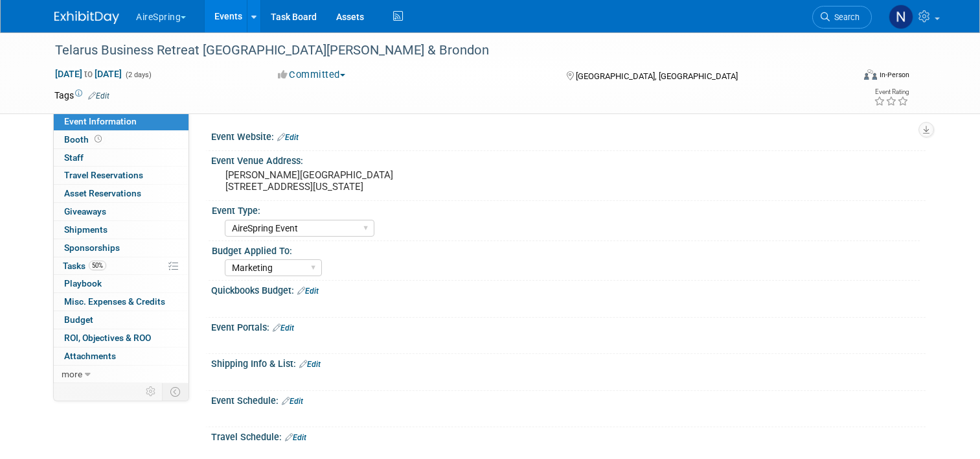 The height and width of the screenshot is (459, 980). What do you see at coordinates (568, 399) in the screenshot?
I see `div: Event Schedule:` at bounding box center [568, 399].